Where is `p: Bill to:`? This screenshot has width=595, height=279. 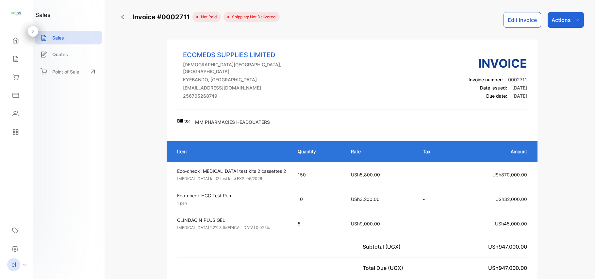 p: Bill to: is located at coordinates (183, 120).